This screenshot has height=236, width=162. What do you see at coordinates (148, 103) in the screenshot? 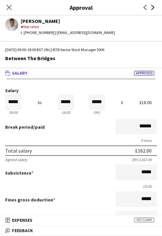
I see `div: £18.00` at bounding box center [148, 103].